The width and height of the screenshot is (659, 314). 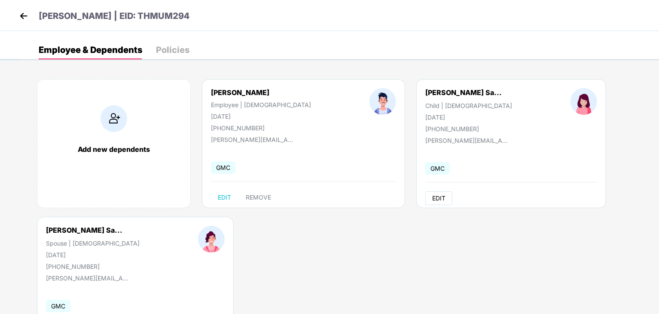 What do you see at coordinates (90, 50) in the screenshot?
I see `div: Employee & Dependents` at bounding box center [90, 50].